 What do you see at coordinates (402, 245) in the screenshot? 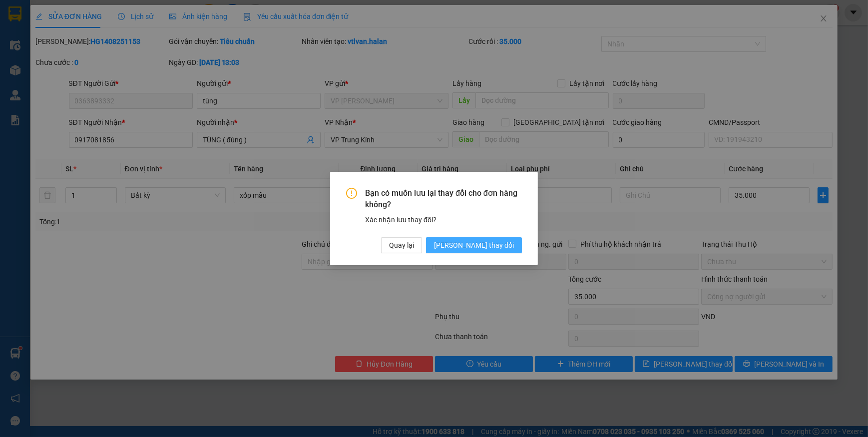
I see `button: Quay lại` at bounding box center [402, 245].